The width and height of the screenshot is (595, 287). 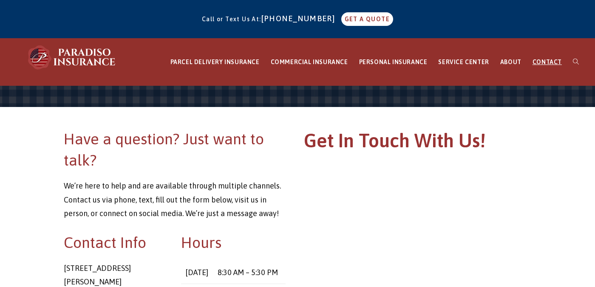 I want to click on h2: Have a question? Just want to talk?, so click(x=175, y=150).